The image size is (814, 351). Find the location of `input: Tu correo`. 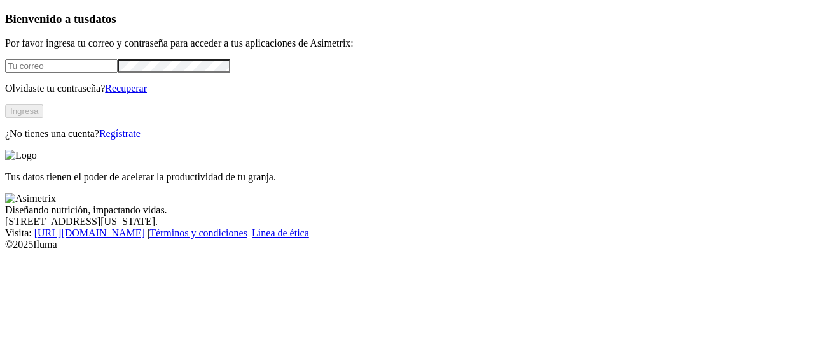

input: Tu correo is located at coordinates (61, 66).